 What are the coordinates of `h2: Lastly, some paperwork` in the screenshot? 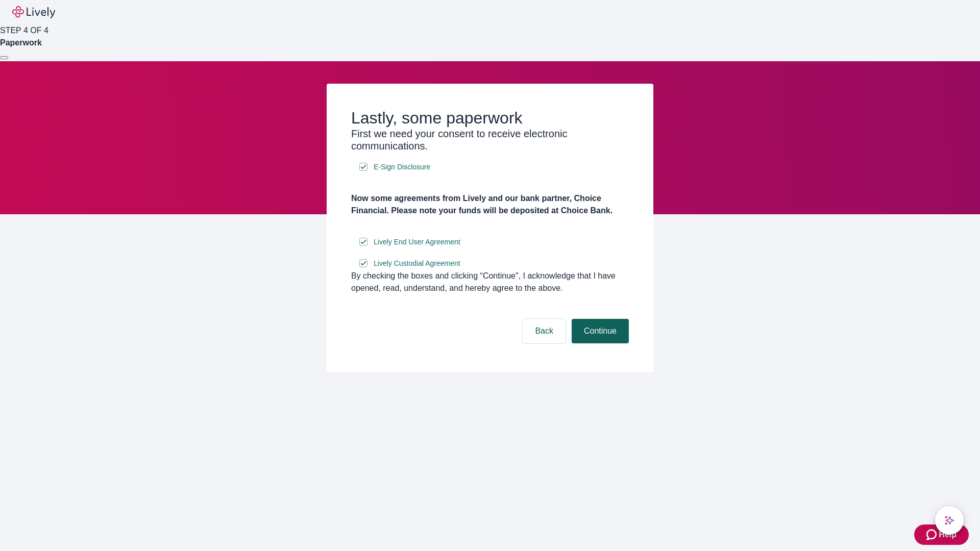 It's located at (490, 118).